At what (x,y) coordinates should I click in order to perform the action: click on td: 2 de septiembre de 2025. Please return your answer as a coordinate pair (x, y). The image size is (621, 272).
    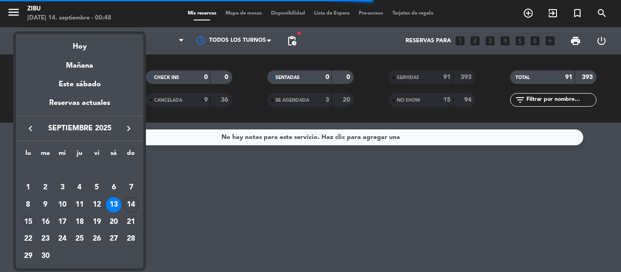
    Looking at the image, I should click on (45, 188).